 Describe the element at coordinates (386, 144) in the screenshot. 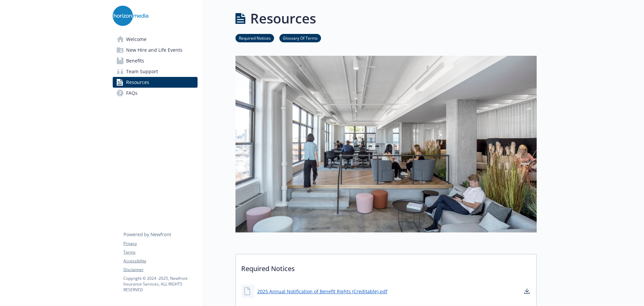

I see `img: resources page banner` at that location.